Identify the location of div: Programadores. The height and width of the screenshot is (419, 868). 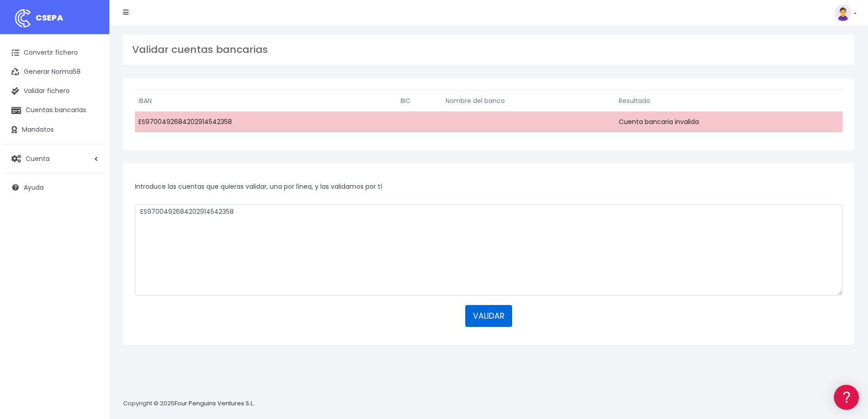
(91, 223).